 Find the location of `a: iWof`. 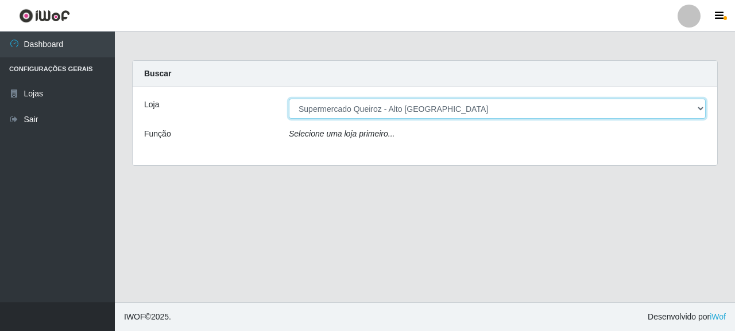

a: iWof is located at coordinates (718, 317).